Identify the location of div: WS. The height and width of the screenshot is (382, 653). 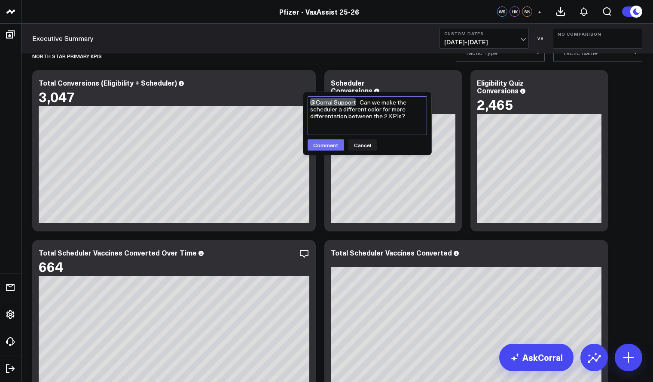
(503, 12).